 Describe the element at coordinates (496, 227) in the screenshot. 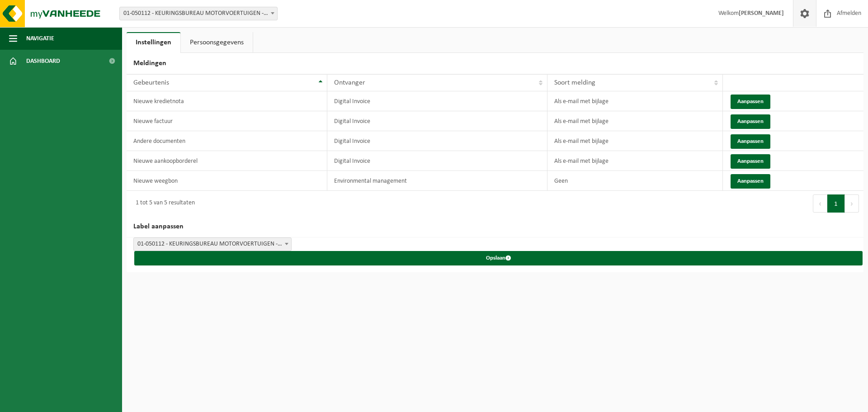

I see `h2: Label aanpassen` at that location.